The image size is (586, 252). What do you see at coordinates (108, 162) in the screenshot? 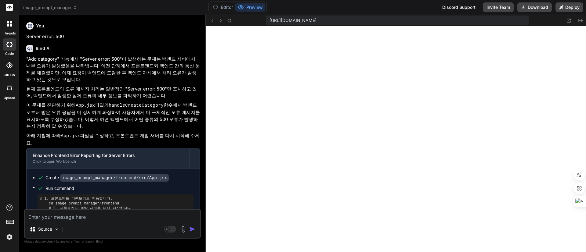
I see `div: Click to open Workbench` at bounding box center [108, 162].